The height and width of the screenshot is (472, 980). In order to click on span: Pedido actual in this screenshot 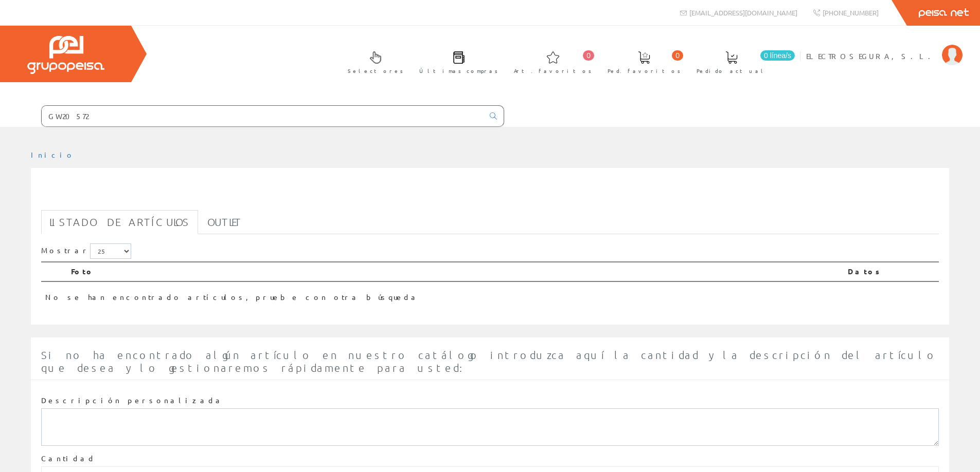, I will do `click(731, 71)`.